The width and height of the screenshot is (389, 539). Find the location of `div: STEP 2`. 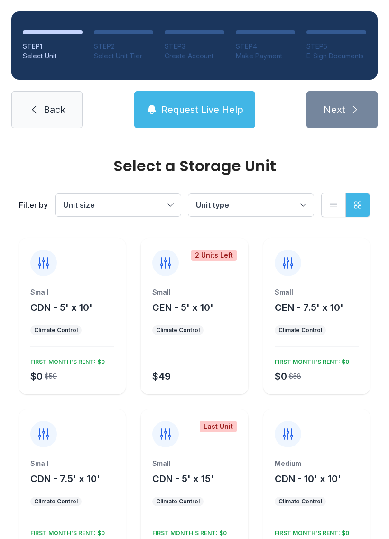

div: STEP 2 is located at coordinates (124, 47).